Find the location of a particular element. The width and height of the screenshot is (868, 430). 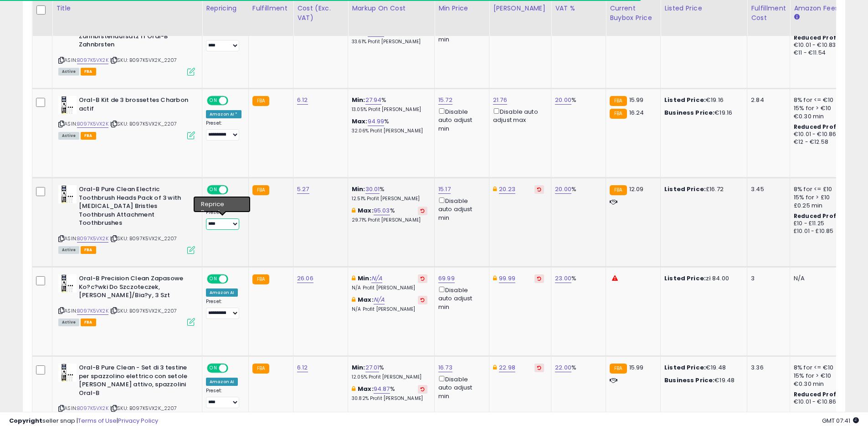

a: 5.27 is located at coordinates (303, 189).